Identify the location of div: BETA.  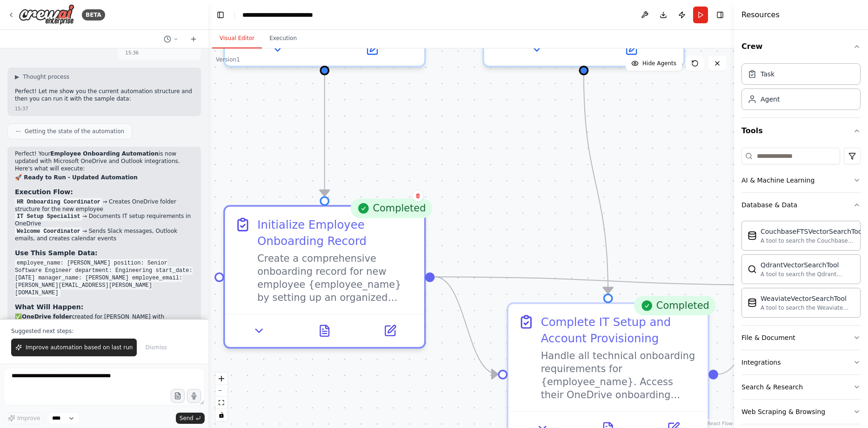
(94, 15).